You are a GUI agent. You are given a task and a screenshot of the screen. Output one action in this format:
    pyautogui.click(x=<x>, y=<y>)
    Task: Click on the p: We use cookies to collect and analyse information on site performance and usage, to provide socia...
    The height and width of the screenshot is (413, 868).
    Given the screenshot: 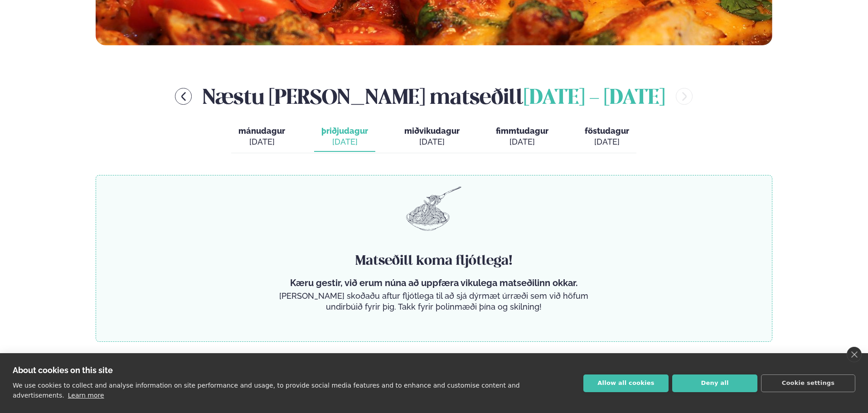 What is the action you would take?
    pyautogui.click(x=266, y=390)
    